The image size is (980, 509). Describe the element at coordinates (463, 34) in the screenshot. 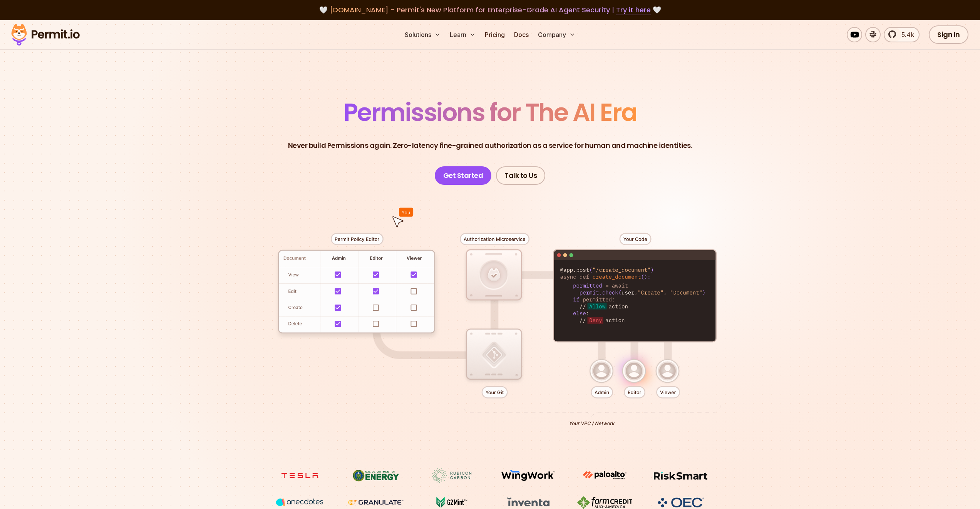

I see `button: Learn` at that location.